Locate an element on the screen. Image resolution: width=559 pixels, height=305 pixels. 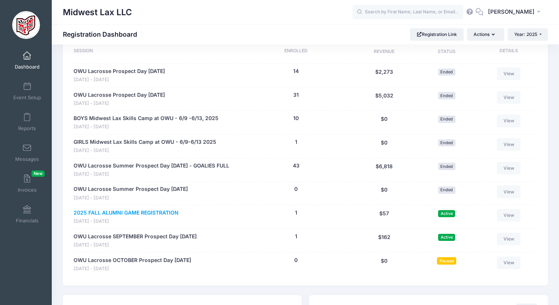
button: 10 is located at coordinates (296, 118).